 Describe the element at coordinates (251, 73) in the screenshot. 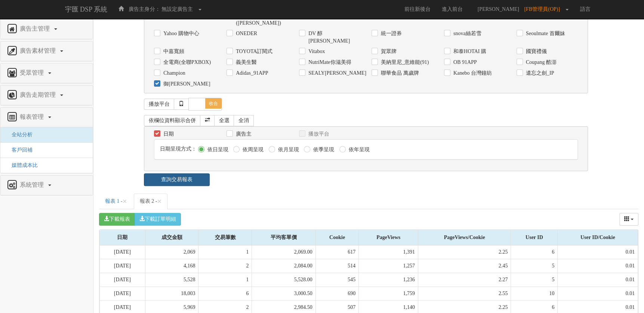

I see `label: Adidas_91APP` at that location.